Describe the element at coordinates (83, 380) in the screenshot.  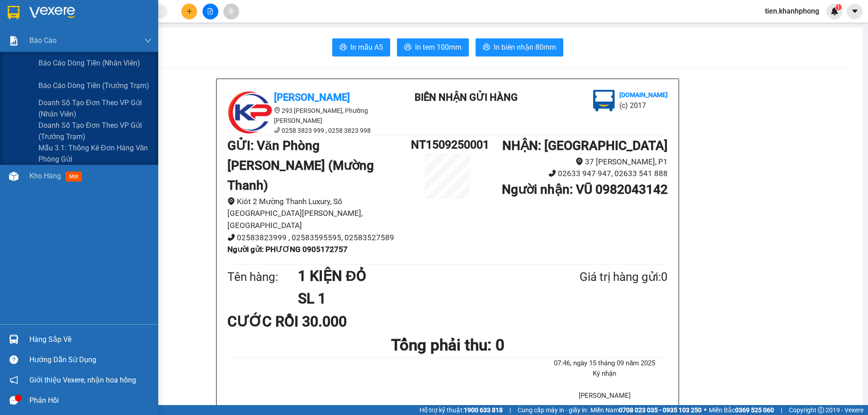
I see `span: Giới thiệu Vexere, nhận hoa hồng` at that location.